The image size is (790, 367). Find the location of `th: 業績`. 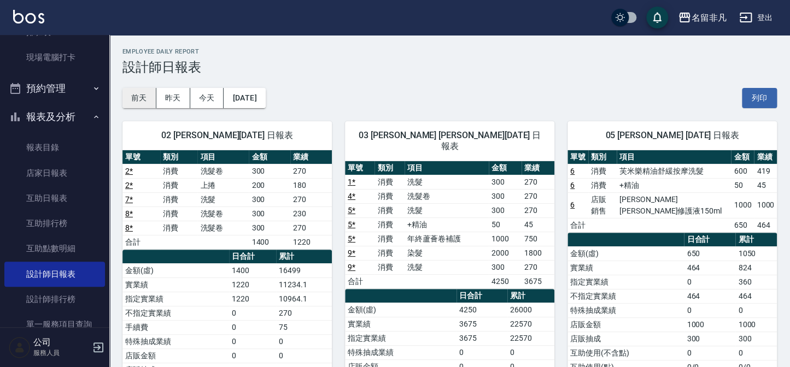

th: 業績 is located at coordinates (538, 168).